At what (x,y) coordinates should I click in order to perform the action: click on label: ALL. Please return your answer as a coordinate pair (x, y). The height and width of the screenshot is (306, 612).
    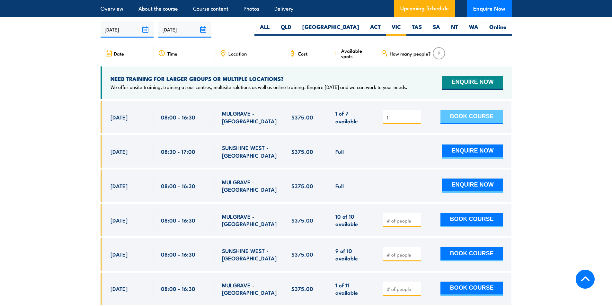
    Looking at the image, I should click on (265, 29).